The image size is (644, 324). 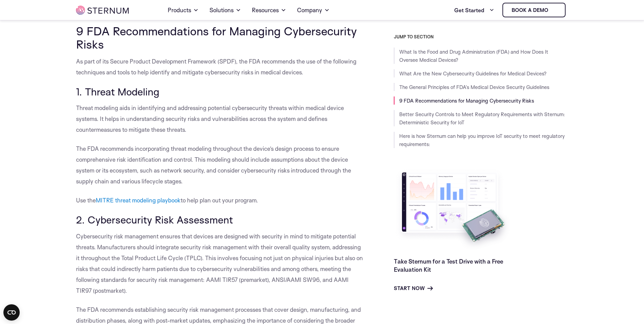 What do you see at coordinates (138, 200) in the screenshot?
I see `span: MITRE threat modeling playbook` at bounding box center [138, 200].